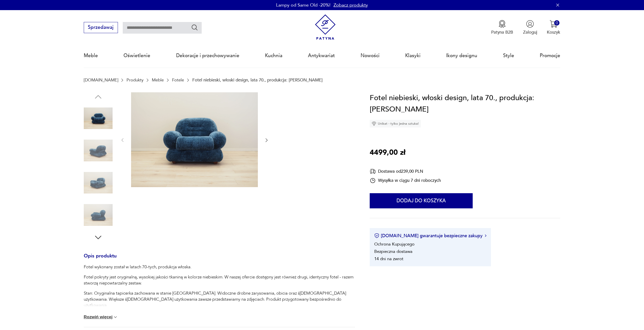 The height and width of the screenshot is (330, 644). I want to click on a: Style, so click(508, 55).